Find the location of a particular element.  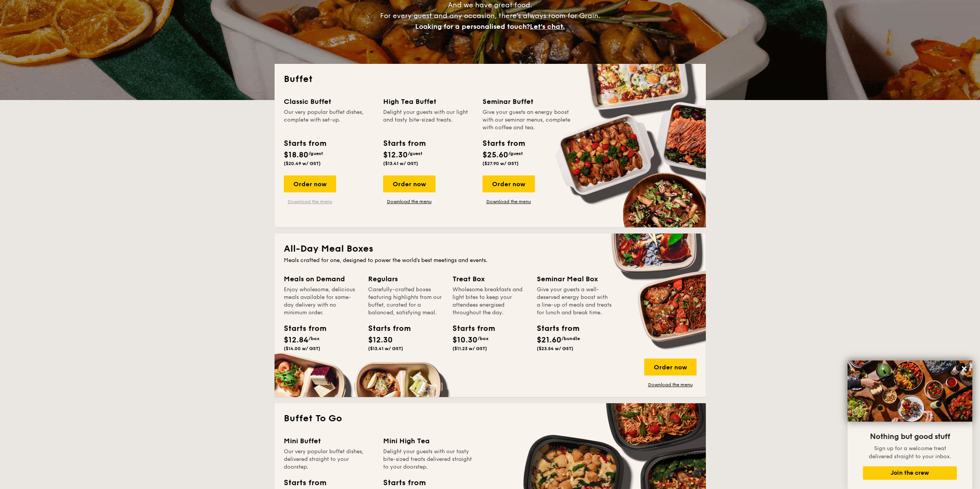

div: Mini High Tea is located at coordinates (428, 441).